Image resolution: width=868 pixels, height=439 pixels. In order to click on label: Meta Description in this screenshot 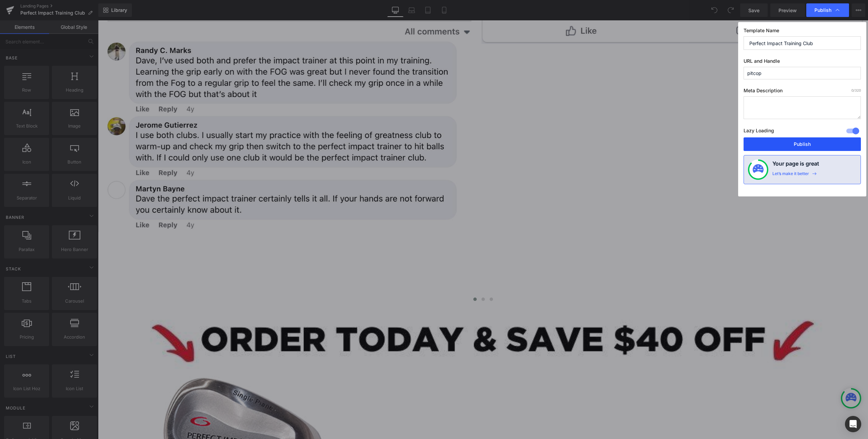, I will do `click(802, 92)`.